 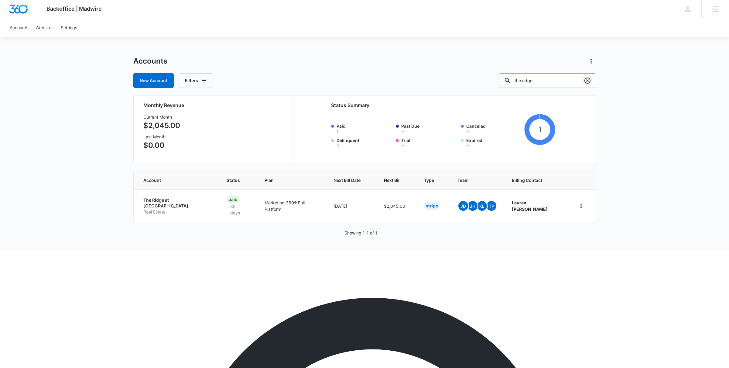 I want to click on span: Billing Contact, so click(x=537, y=180).